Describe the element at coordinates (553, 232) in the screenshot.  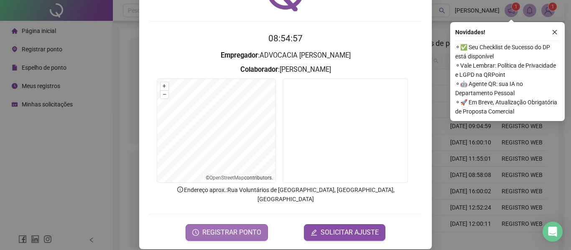
I see `div: Open Intercom Messenger` at that location.